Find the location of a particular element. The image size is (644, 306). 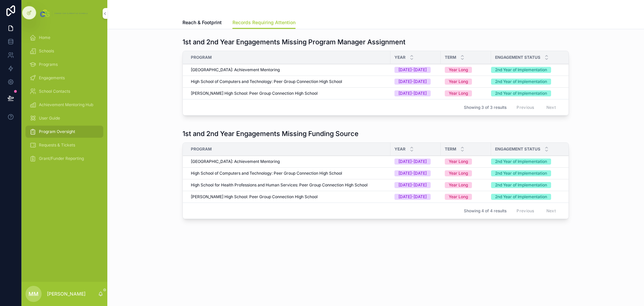

span: Grant/Funder Reporting is located at coordinates (61, 159).